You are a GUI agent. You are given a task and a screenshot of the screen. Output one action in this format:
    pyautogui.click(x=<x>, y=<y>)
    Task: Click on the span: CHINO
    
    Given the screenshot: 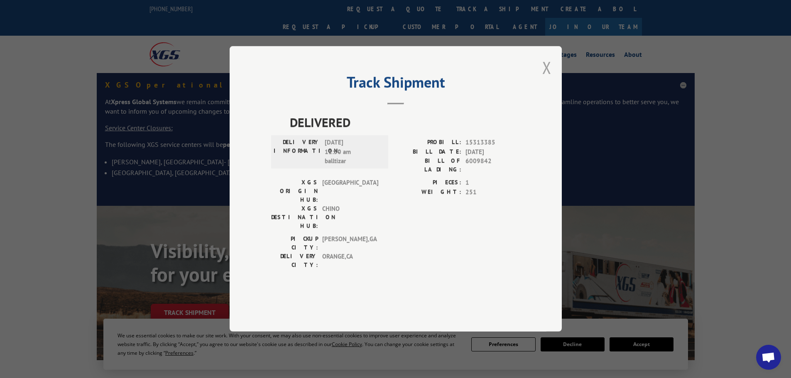 What is the action you would take?
    pyautogui.click(x=350, y=218)
    